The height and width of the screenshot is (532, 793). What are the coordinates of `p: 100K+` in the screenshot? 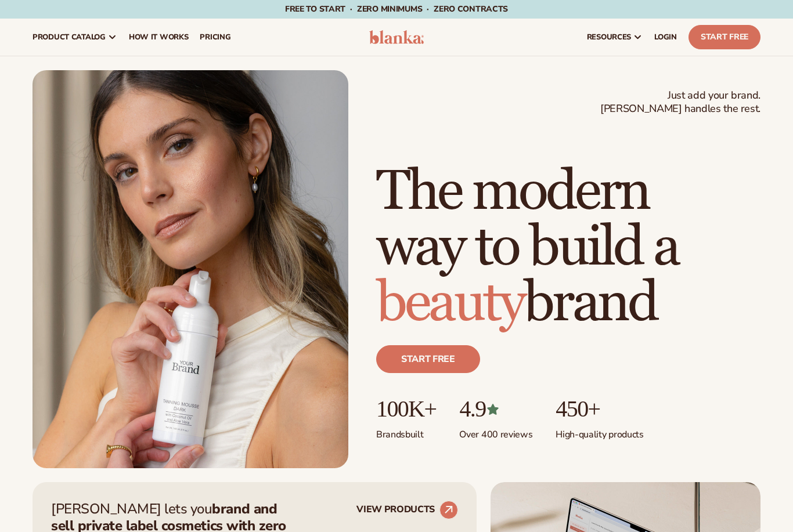 It's located at (406, 409).